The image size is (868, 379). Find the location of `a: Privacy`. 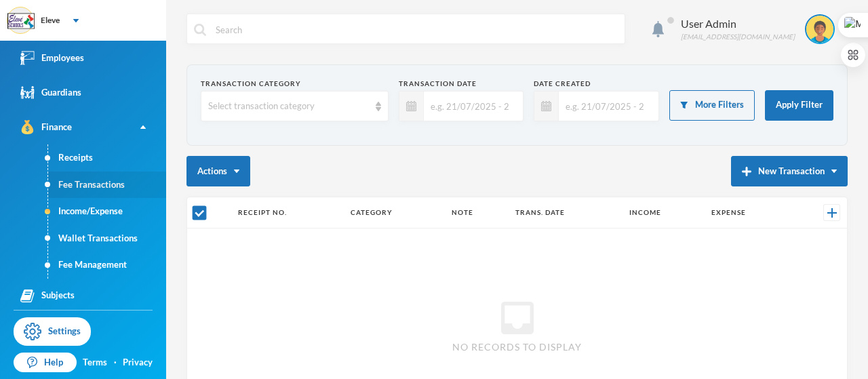

a: Privacy is located at coordinates (138, 363).